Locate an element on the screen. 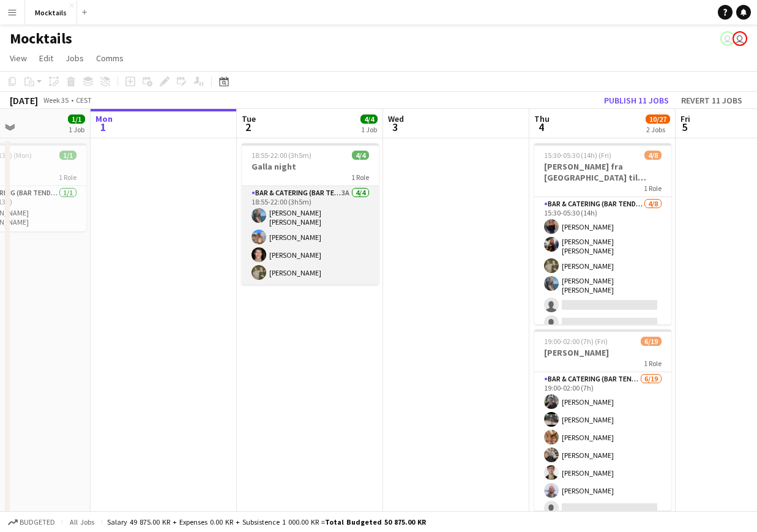 The width and height of the screenshot is (757, 532). div: 18:55-22:00 (3h5m)4/4Galla night1 RoleBar & Catering (Bar Tender)3A4/418:55-22:00 (3h5m)[PERSON_N... is located at coordinates (310, 214).